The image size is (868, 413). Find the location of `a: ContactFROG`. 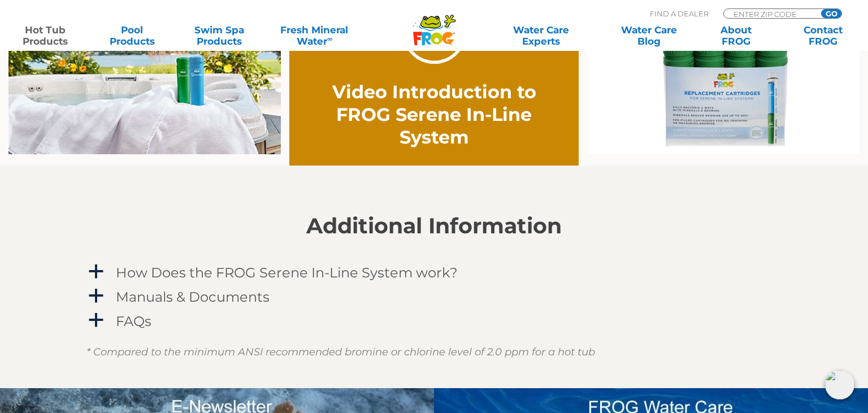

a: ContactFROG is located at coordinates (823, 36).